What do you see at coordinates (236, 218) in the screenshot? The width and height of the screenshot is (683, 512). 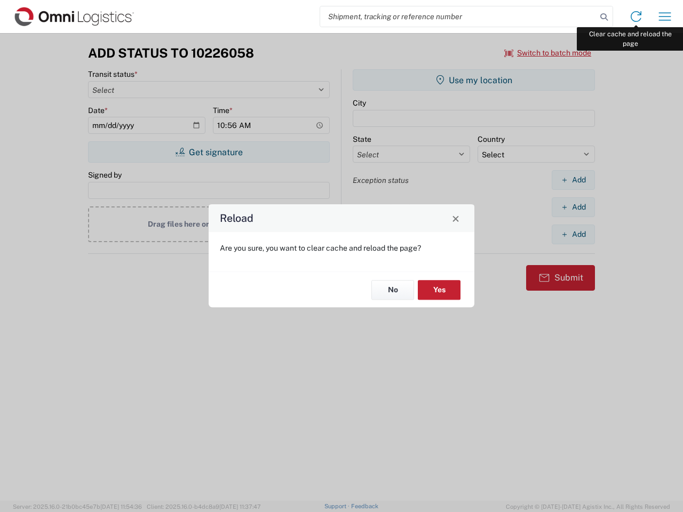 I see `h4: Reload` at bounding box center [236, 218].